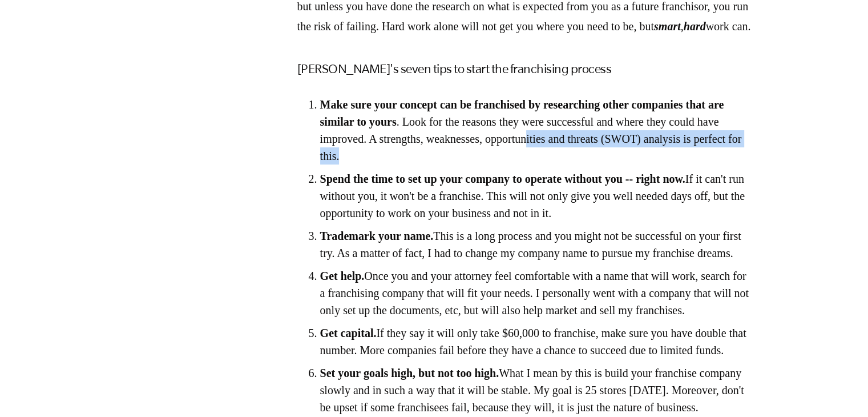  What do you see at coordinates (343, 276) in the screenshot?
I see `strong: Get help.` at bounding box center [343, 276].